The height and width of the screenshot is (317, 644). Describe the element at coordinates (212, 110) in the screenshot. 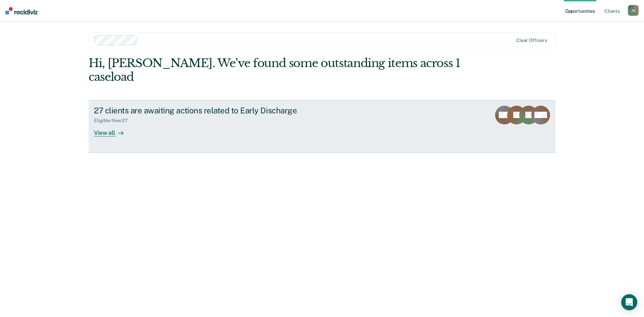

I see `div: 27 clients are awaiting actions related to Early Discharge` at that location.